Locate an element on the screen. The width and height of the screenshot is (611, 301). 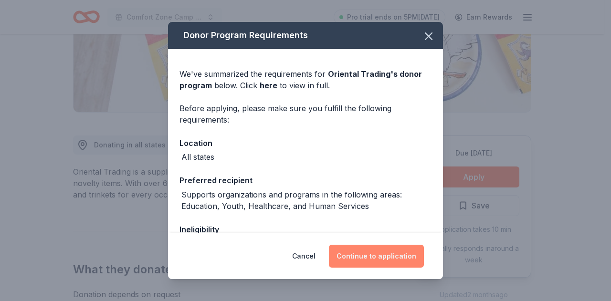
button: Continue to application is located at coordinates (376, 256).